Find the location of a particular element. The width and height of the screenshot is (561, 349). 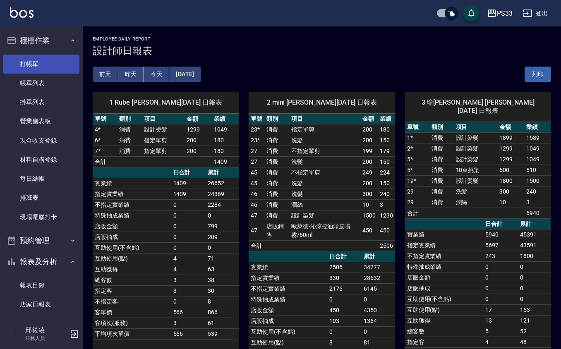

td: 潤絲 is located at coordinates (475, 202).